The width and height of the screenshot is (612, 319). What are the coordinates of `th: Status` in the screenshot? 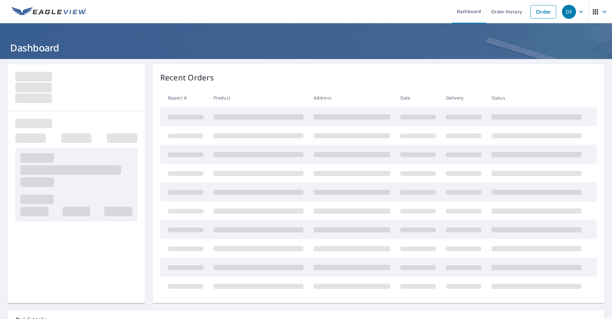 It's located at (537, 98).